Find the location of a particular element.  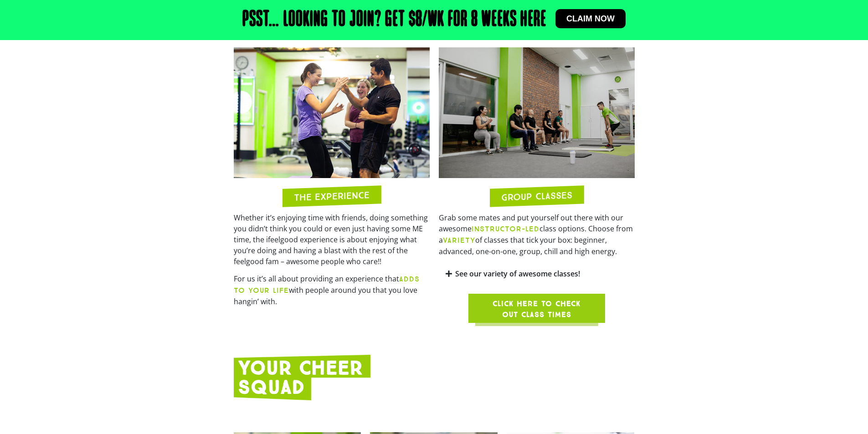

a: Click here to check out class times is located at coordinates (537, 308).